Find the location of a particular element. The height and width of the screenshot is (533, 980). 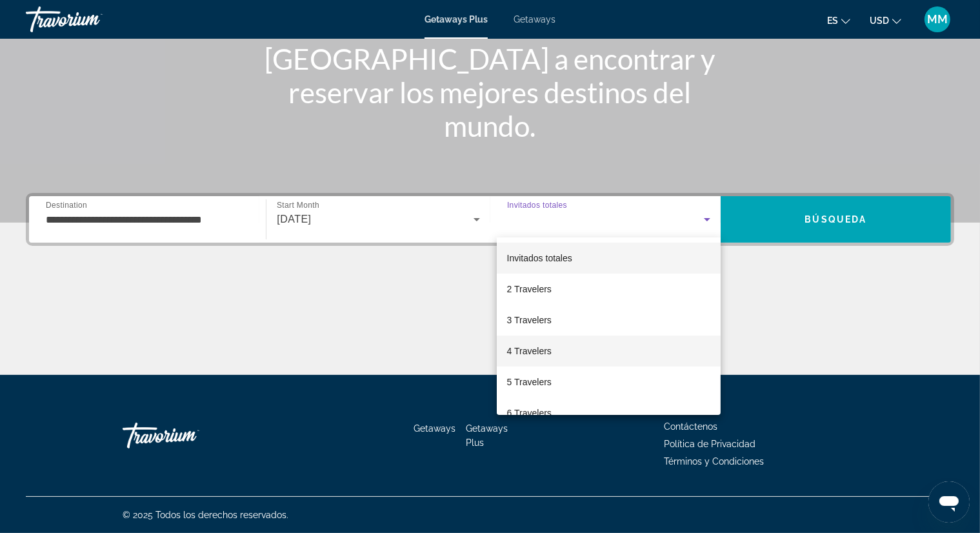

span: 6 Travelers is located at coordinates (529, 413).